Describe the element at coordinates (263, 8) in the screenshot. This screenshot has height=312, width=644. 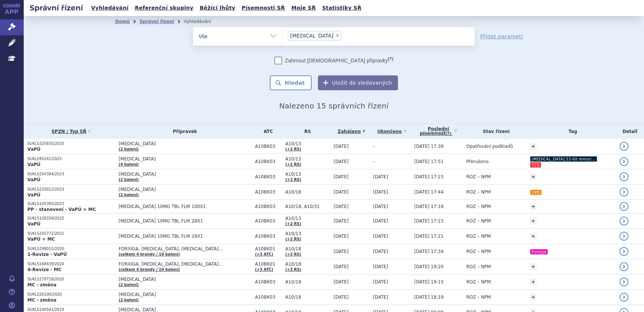
I see `a: Písemnosti SŘ` at that location.